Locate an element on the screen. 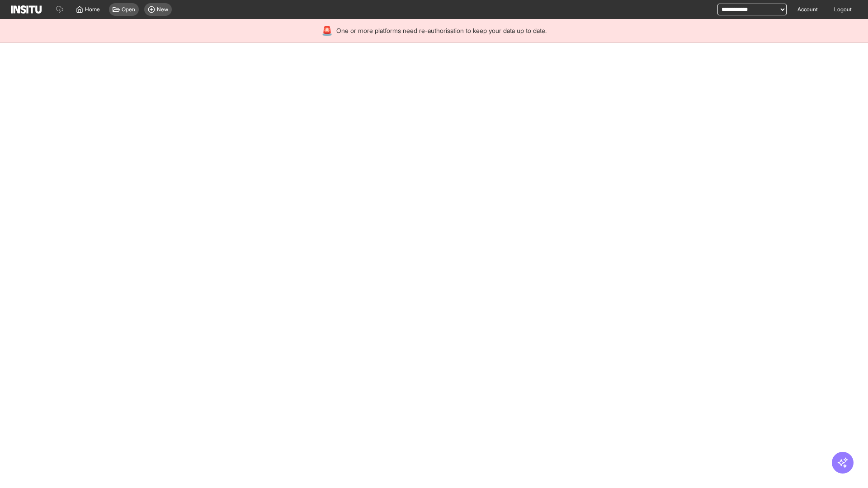 This screenshot has height=488, width=868. img: Logo is located at coordinates (26, 10).